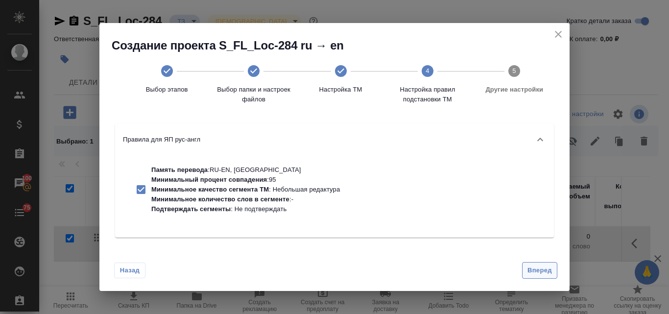 This screenshot has width=669, height=314. Describe the element at coordinates (245, 209) in the screenshot. I see `p: : Не подтверждать` at that location.